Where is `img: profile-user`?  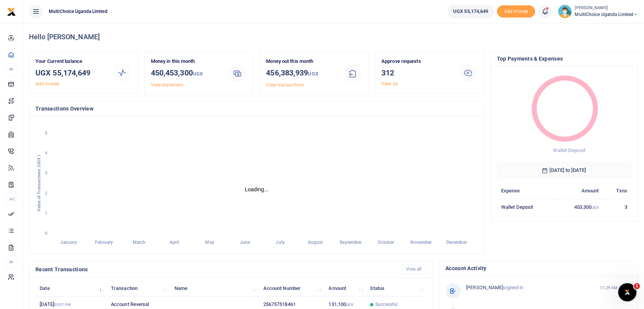
img: profile-user is located at coordinates (565, 12).